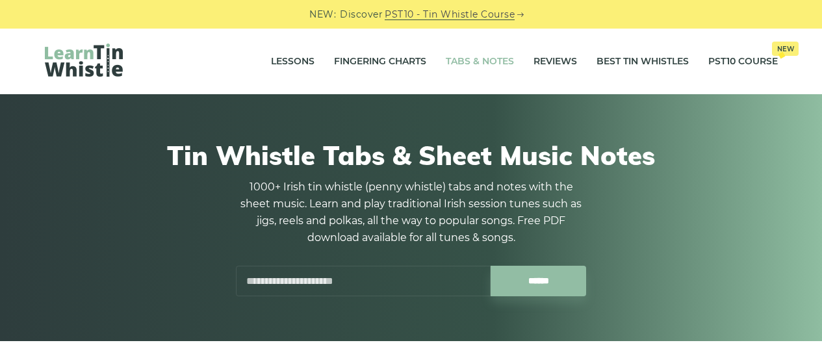 This screenshot has height=358, width=822. What do you see at coordinates (380, 62) in the screenshot?
I see `a: Fingering Charts` at bounding box center [380, 62].